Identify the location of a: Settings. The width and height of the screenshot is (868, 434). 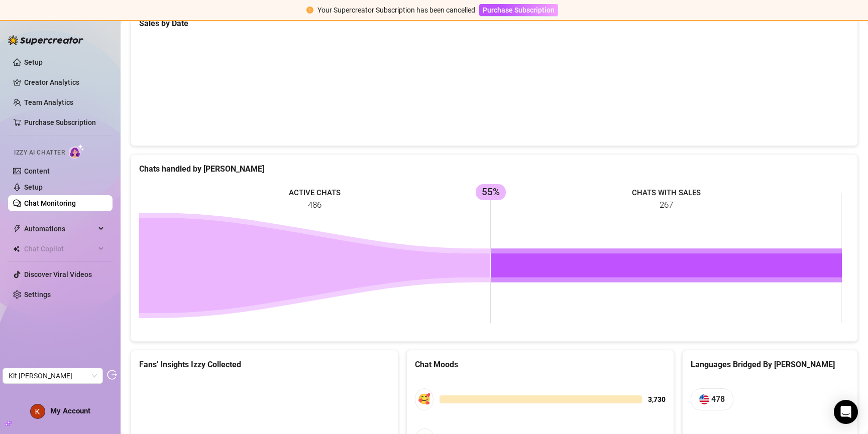
(37, 294).